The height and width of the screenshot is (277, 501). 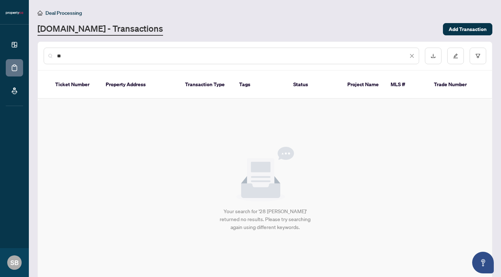 I want to click on span: download, so click(x=433, y=56).